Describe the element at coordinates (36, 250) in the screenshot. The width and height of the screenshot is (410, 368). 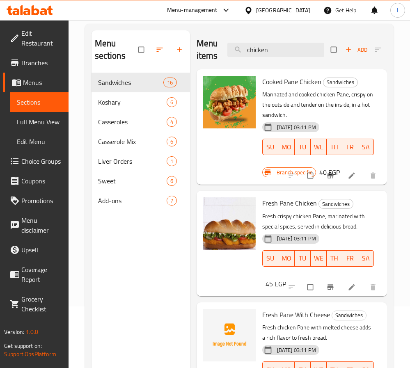
I see `a: Upsell` at that location.